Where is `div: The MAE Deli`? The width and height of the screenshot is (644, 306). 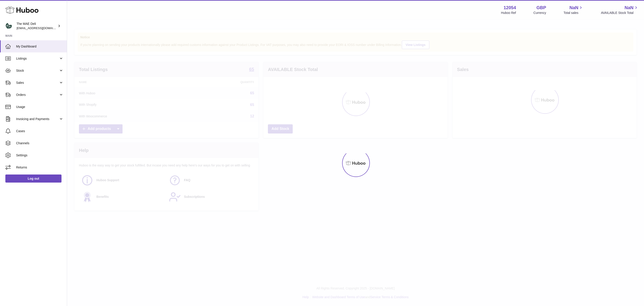 div: The MAE Deli is located at coordinates (37, 26).